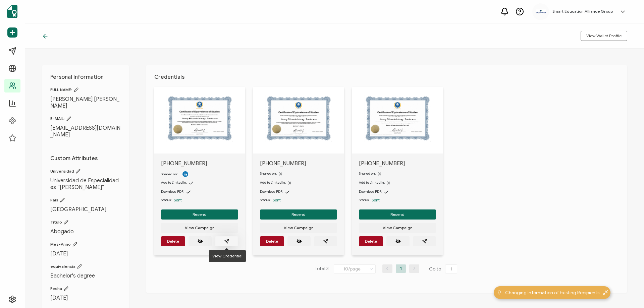 This screenshot has height=308, width=644. I want to click on input: Select, so click(354, 269).